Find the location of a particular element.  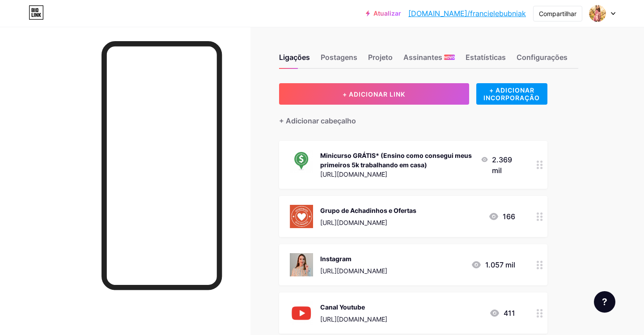

font: Grupo de Achadinhos e Ofertas is located at coordinates (368, 210).